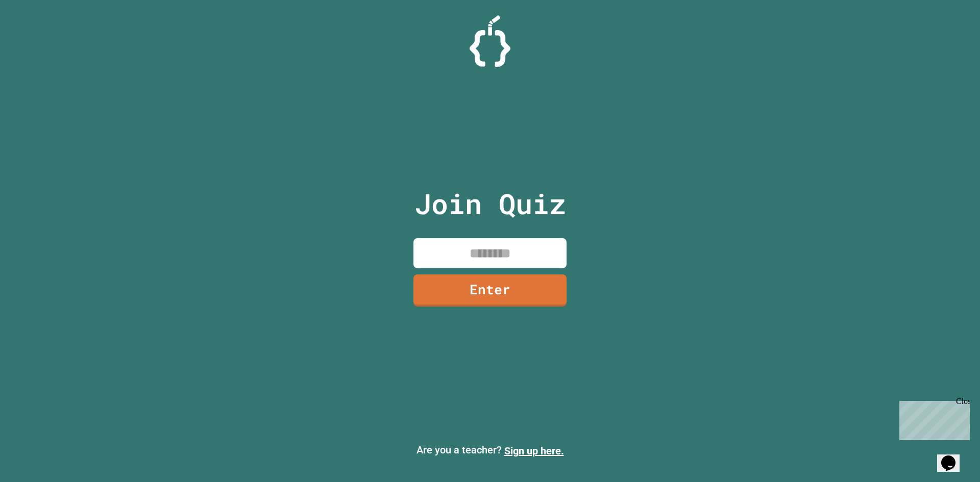  What do you see at coordinates (490, 41) in the screenshot?
I see `img: Logo.svg` at bounding box center [490, 41].